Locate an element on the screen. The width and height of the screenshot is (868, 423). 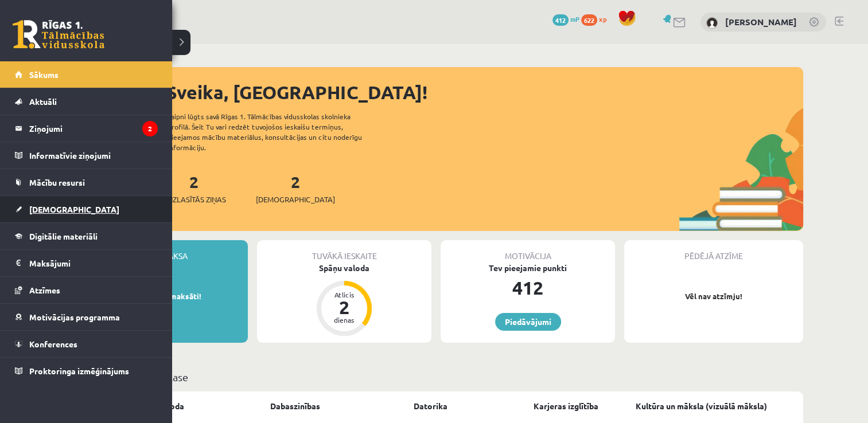
a: Spāņu valoda Atlicis 2 dienas is located at coordinates (344, 300).